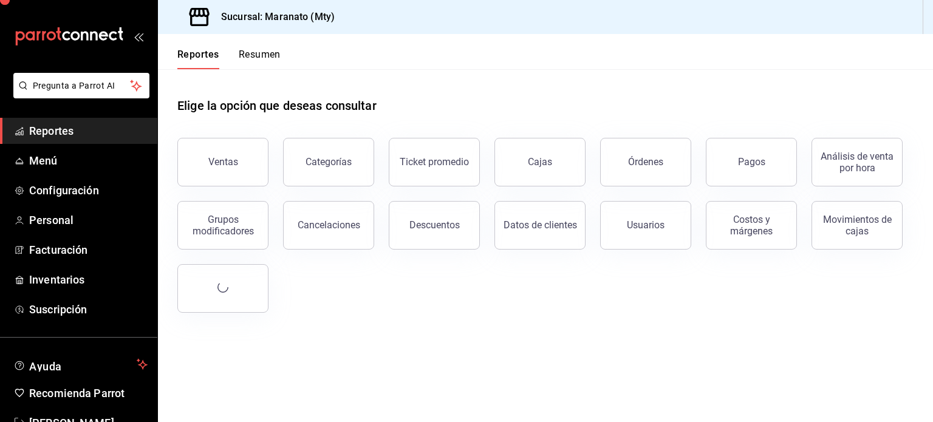  What do you see at coordinates (435, 225) in the screenshot?
I see `button: Descuentos` at bounding box center [435, 225].